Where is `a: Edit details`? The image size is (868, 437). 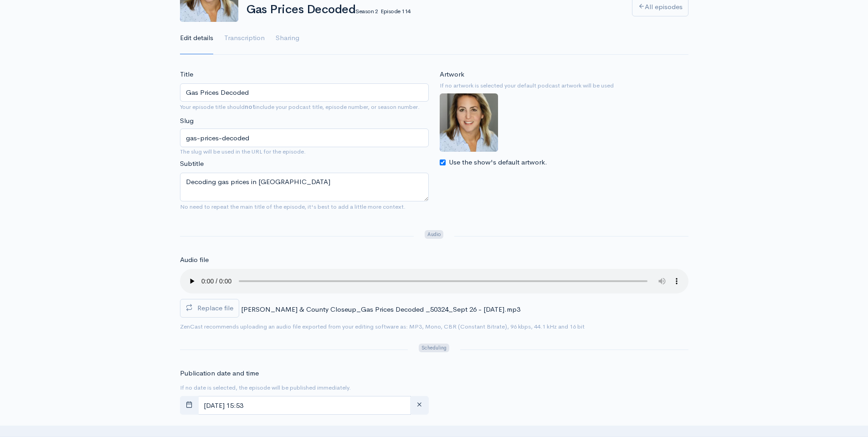
a: Edit details is located at coordinates (196, 38).